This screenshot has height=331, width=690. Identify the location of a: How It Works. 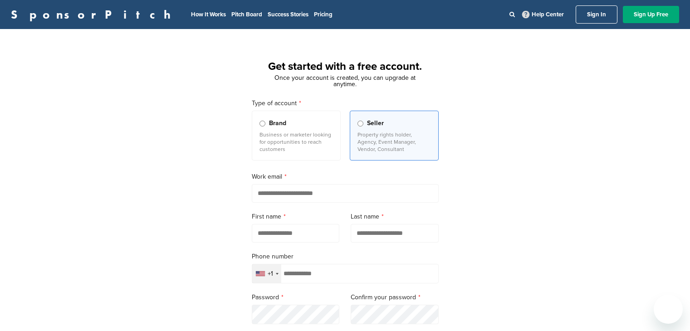
(208, 15).